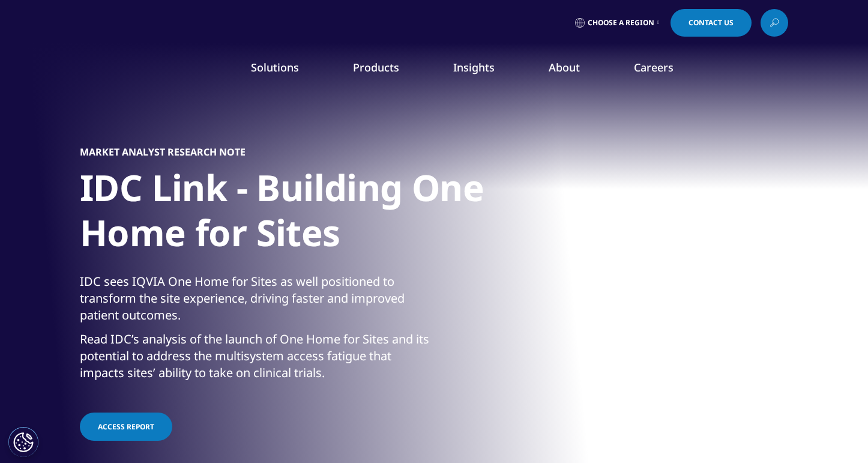  Describe the element at coordinates (474, 67) in the screenshot. I see `a: Insights` at that location.